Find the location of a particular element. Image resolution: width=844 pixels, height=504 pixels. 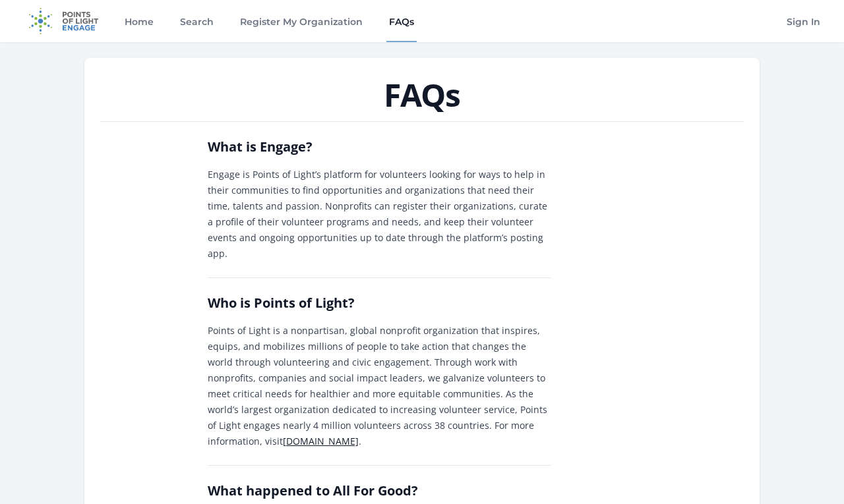

h2: What happened to All For Good? is located at coordinates (379, 491).